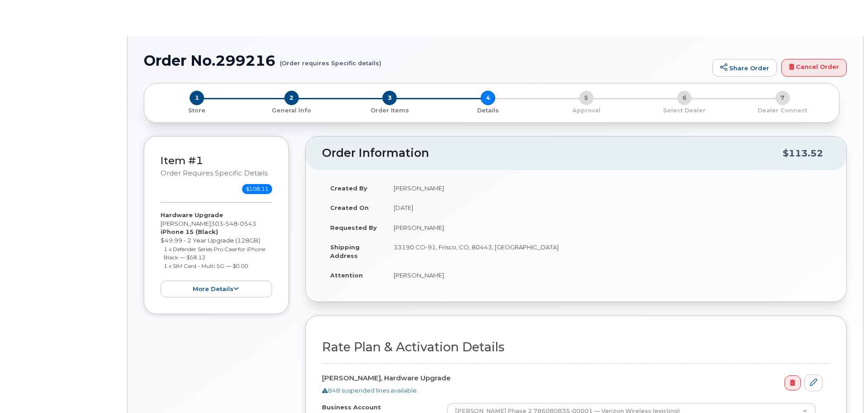 Image resolution: width=868 pixels, height=413 pixels. Describe the element at coordinates (802, 154) in the screenshot. I see `div: $113.52` at that location.